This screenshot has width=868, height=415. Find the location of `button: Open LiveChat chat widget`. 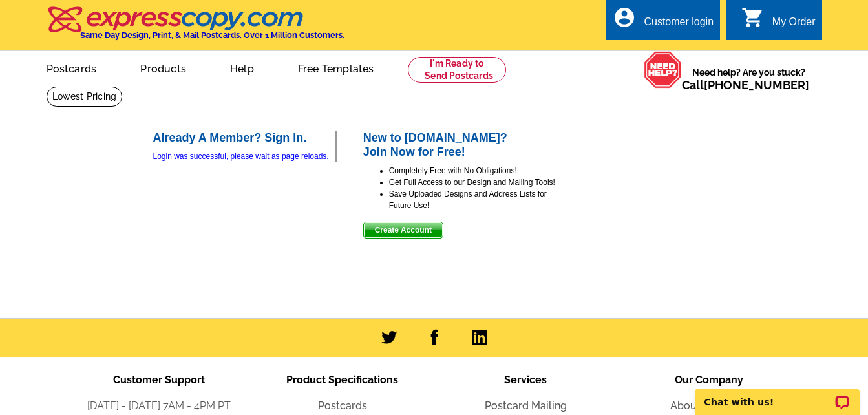

button: Open LiveChat chat widget is located at coordinates (156, 27).